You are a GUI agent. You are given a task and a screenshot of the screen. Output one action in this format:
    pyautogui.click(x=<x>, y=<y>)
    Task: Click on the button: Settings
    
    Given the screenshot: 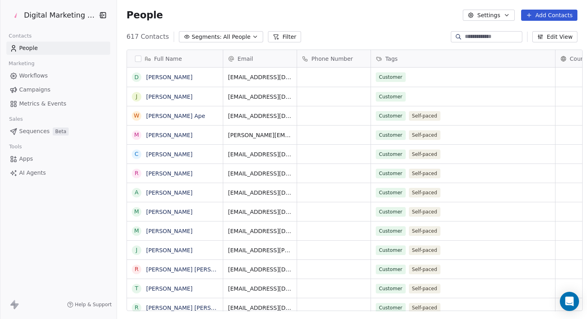 What is the action you would take?
    pyautogui.click(x=488, y=15)
    